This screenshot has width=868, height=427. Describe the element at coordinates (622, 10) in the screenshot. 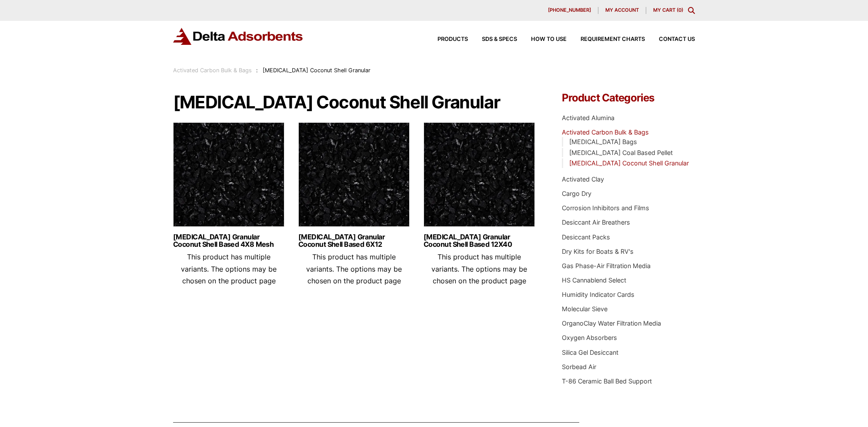

I see `a: My account` at that location.